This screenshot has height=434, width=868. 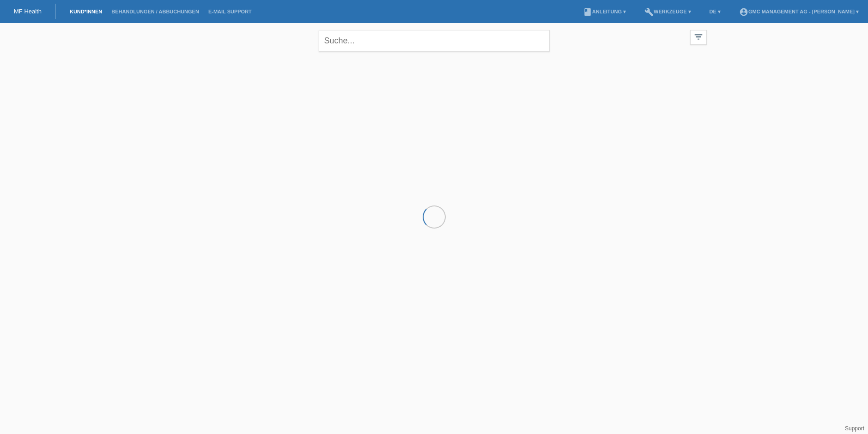 What do you see at coordinates (434, 41) in the screenshot?
I see `input: Suche...` at bounding box center [434, 41].